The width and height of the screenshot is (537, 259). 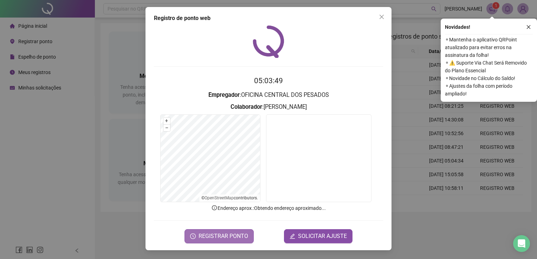 What do you see at coordinates (521, 244) in the screenshot?
I see `div: Open Intercom Messenger` at bounding box center [521, 244].